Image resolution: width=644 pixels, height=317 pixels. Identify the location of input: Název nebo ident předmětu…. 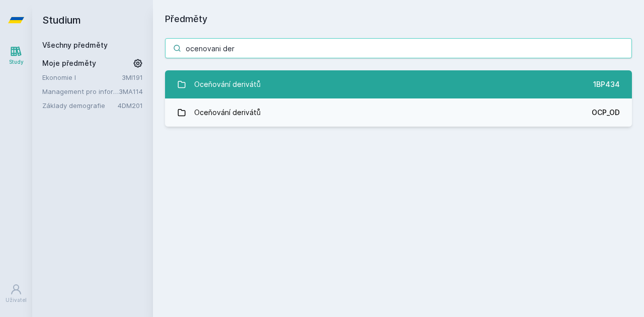
(398, 48).